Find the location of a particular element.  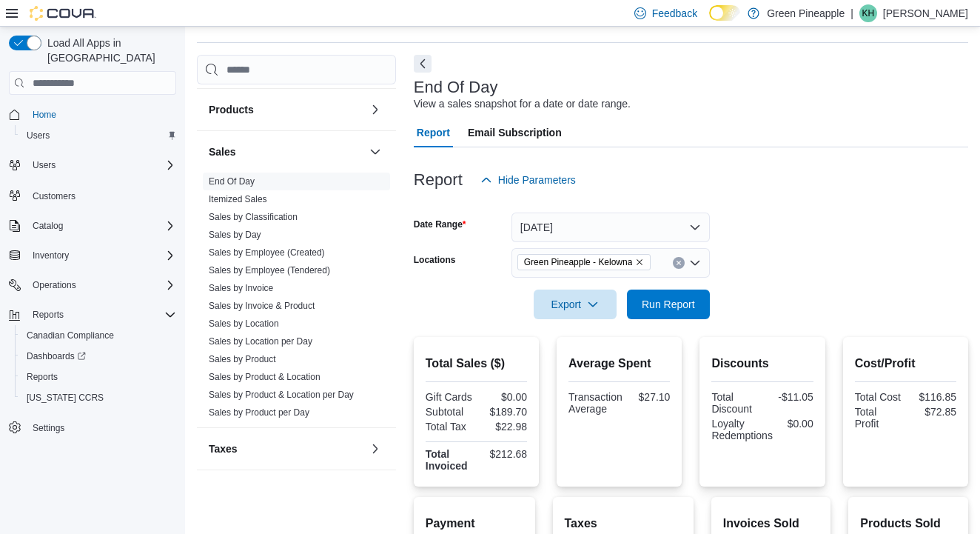

div: Total Tax is located at coordinates (450, 427).